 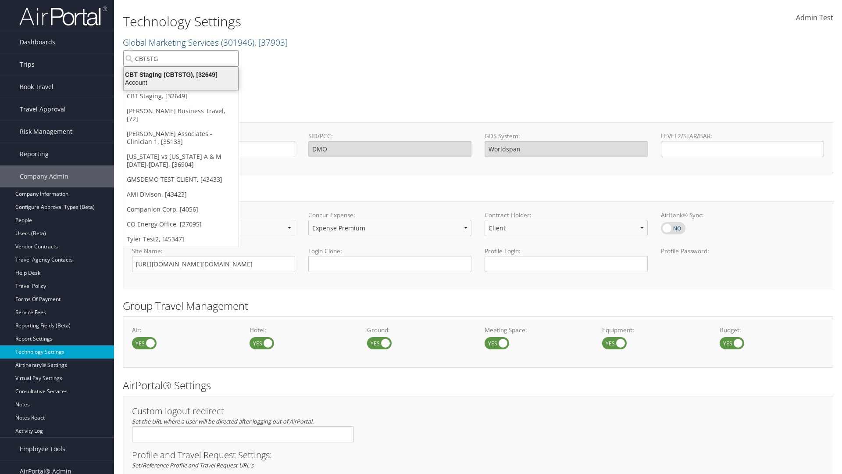 I want to click on div: CBT Staging (CBTSTG), [32649], so click(x=181, y=75).